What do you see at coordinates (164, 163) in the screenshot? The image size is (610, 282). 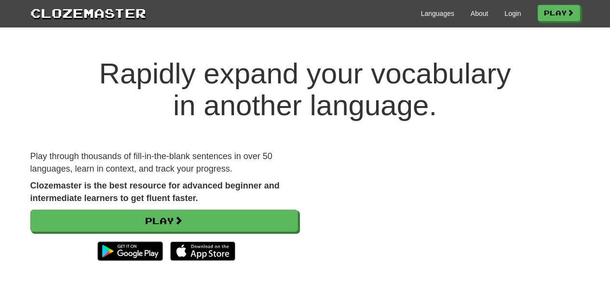 I see `p: Play through thousands of fill-in-the-blank sentences in over 50 languages, learn in context, and...` at bounding box center [164, 163].